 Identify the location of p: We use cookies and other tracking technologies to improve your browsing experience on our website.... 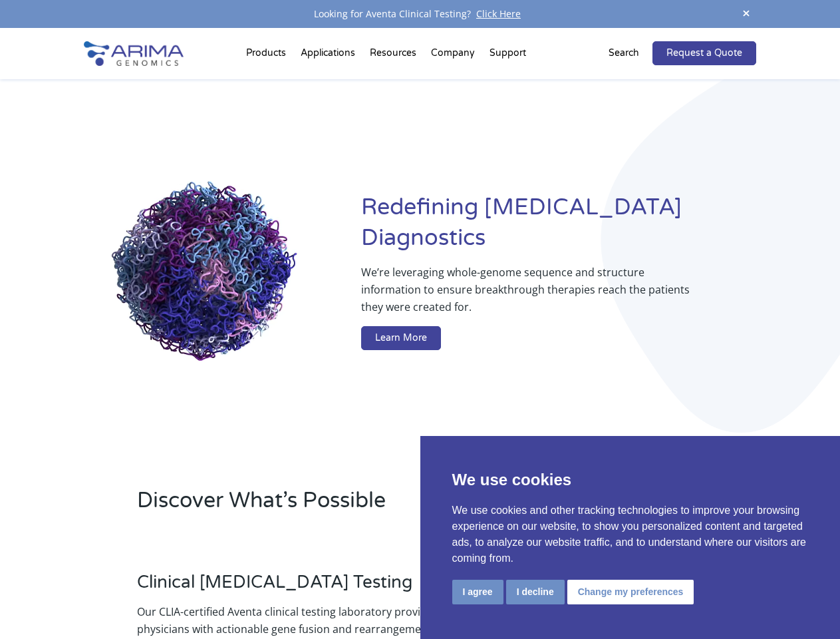
(631, 535).